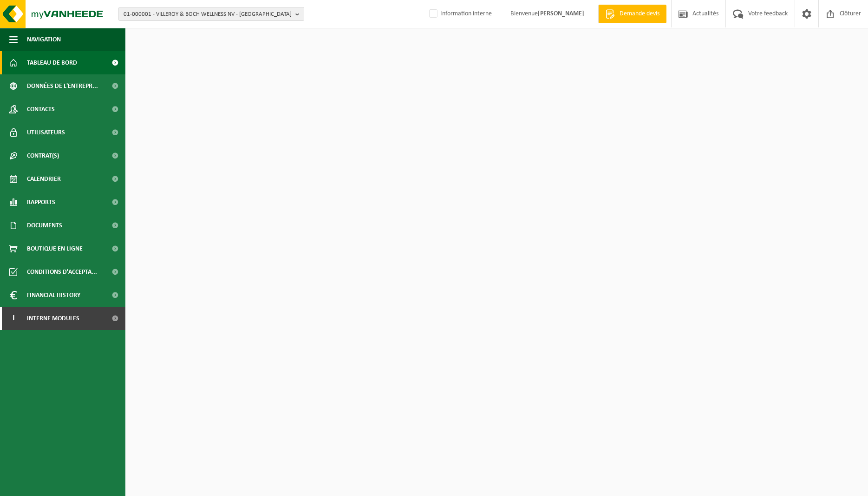 This screenshot has height=496, width=868. I want to click on span: Rapports, so click(41, 202).